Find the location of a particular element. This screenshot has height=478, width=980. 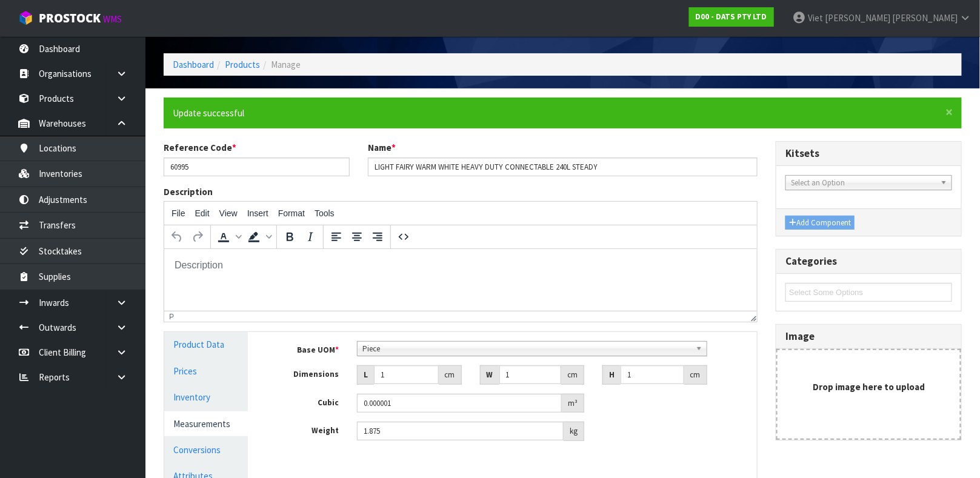

span: ProStock is located at coordinates (70, 18).